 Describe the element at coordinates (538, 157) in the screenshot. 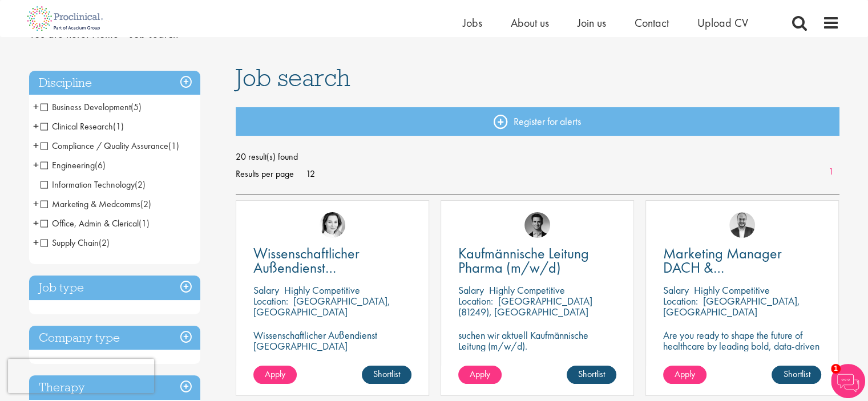

I see `span: 20 result(s) found` at that location.